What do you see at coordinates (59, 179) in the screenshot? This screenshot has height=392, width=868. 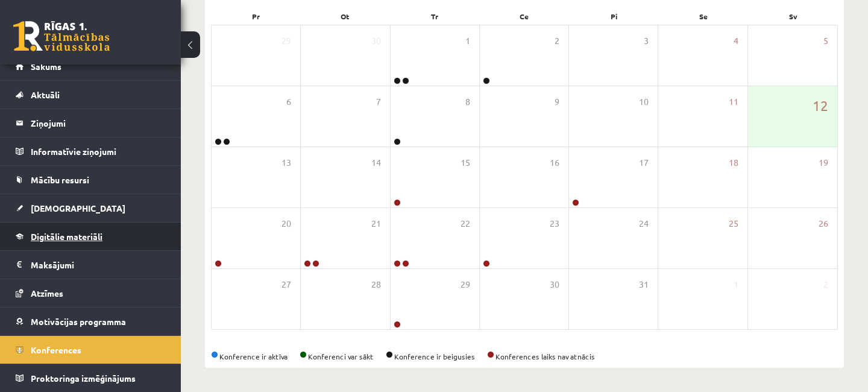 I see `span: Mācību resursi` at bounding box center [59, 179].